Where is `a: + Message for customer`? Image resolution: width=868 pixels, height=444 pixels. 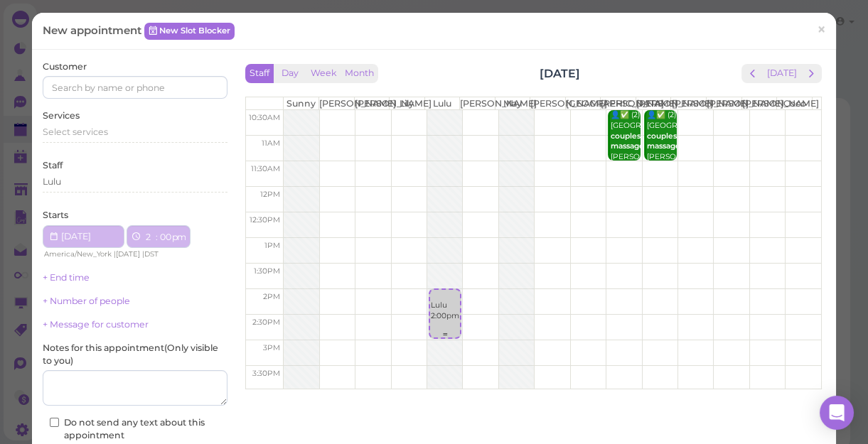 a: + Message for customer is located at coordinates (96, 324).